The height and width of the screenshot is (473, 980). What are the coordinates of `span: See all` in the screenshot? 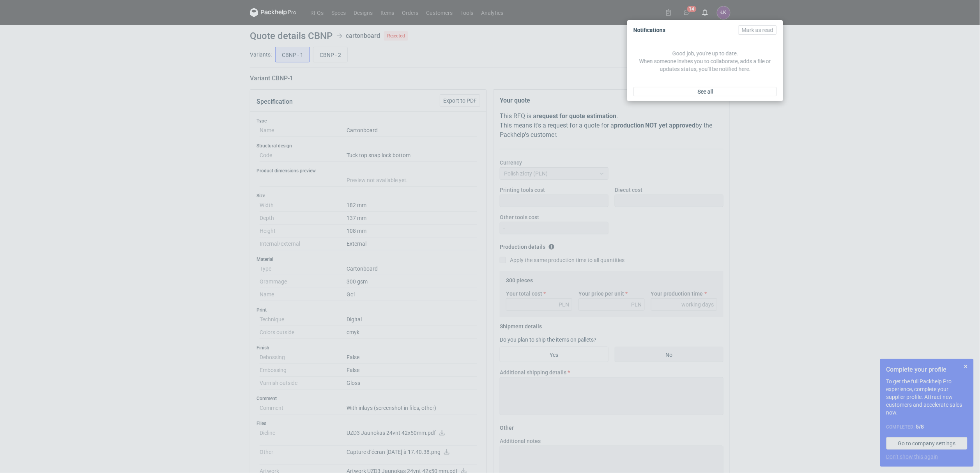 It's located at (705, 92).